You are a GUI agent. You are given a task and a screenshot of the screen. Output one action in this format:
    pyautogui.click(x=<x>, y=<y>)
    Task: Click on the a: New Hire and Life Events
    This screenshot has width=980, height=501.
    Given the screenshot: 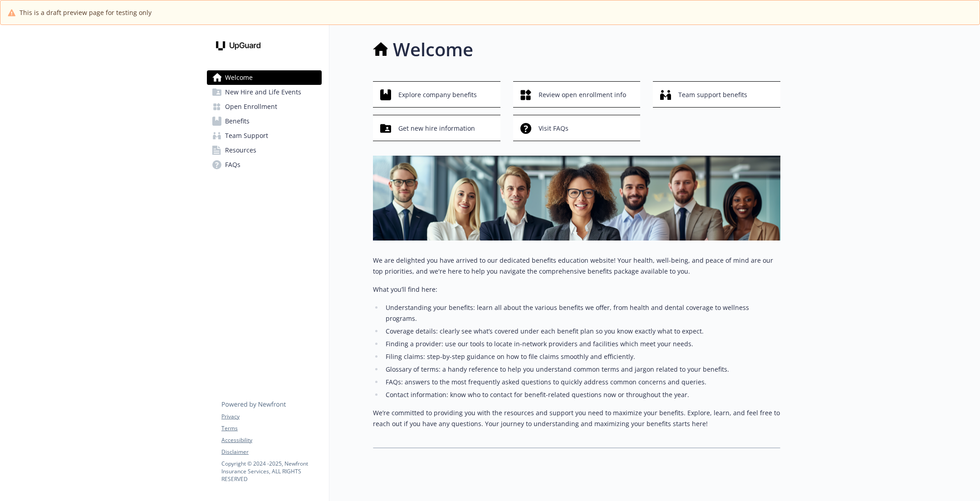 What is the action you would take?
    pyautogui.click(x=264, y=92)
    